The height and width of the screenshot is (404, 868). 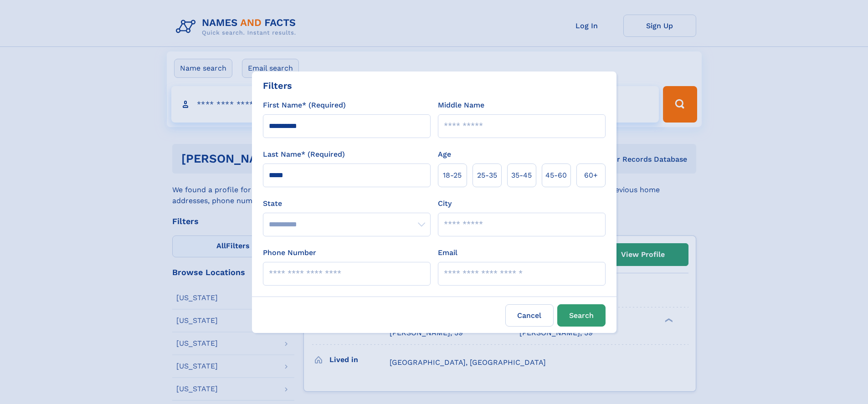 What do you see at coordinates (445, 204) in the screenshot?
I see `label: City` at bounding box center [445, 204].